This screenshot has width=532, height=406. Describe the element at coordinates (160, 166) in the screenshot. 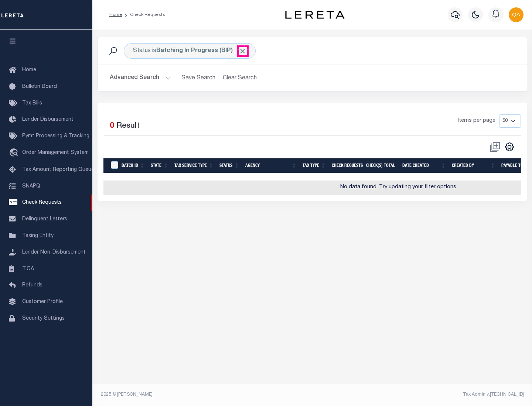

I see `th: State: activate to sort column ascending` at that location.